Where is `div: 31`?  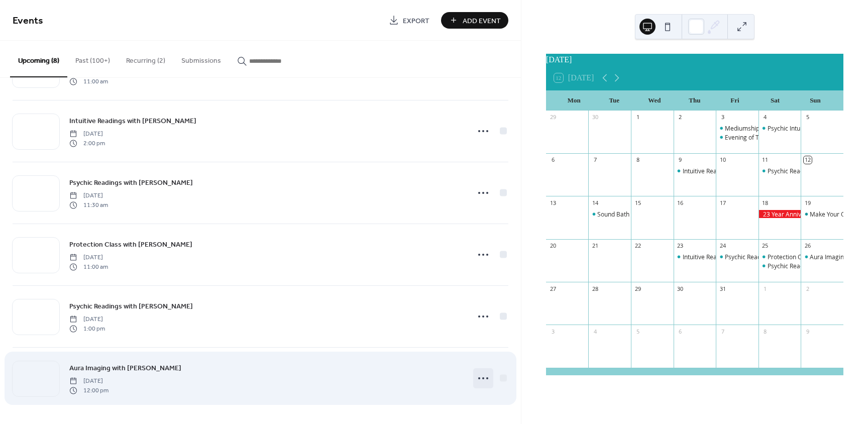
div: 31 is located at coordinates (722, 288).